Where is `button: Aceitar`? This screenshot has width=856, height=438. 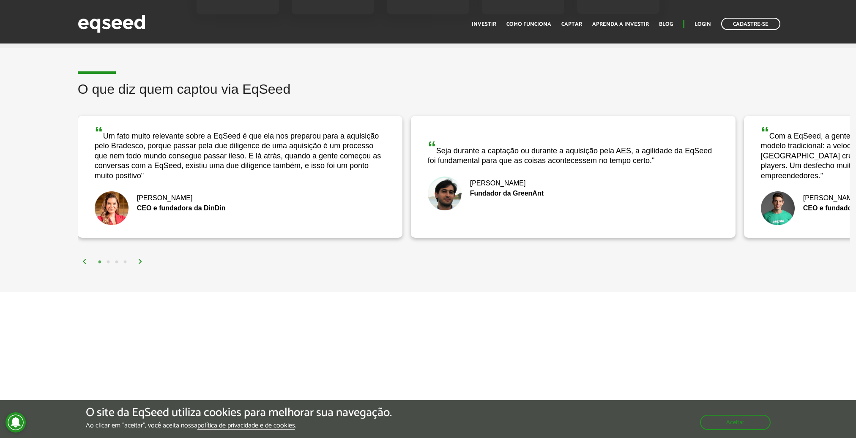
button: Aceitar is located at coordinates (735, 423).